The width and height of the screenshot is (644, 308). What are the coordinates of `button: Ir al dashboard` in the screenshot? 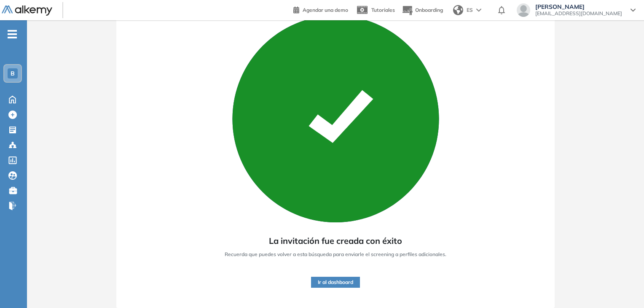 It's located at (335, 282).